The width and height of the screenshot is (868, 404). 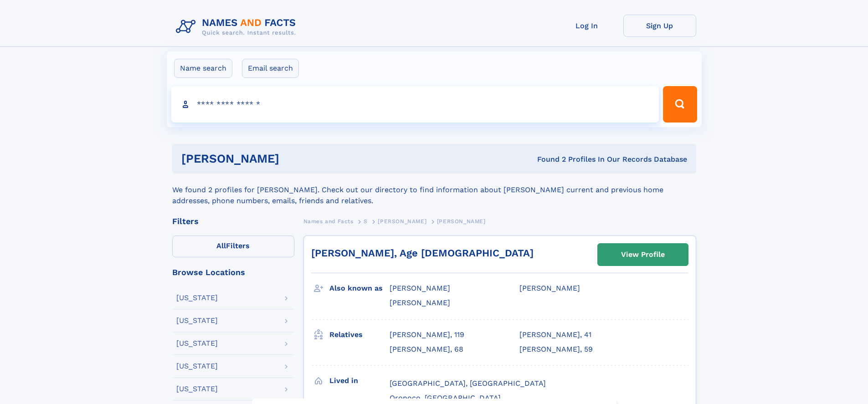 What do you see at coordinates (203, 69) in the screenshot?
I see `label: Name search` at bounding box center [203, 69].